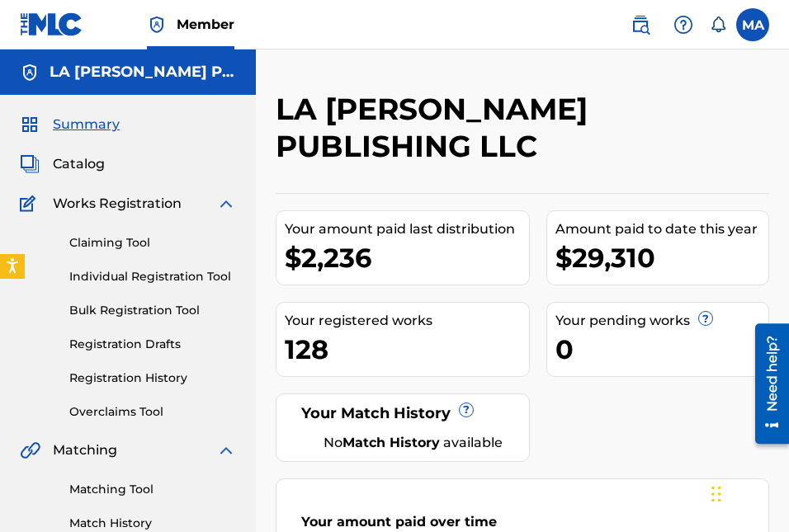 The height and width of the screenshot is (532, 789). What do you see at coordinates (412, 443) in the screenshot?
I see `div: No available` at bounding box center [412, 443].